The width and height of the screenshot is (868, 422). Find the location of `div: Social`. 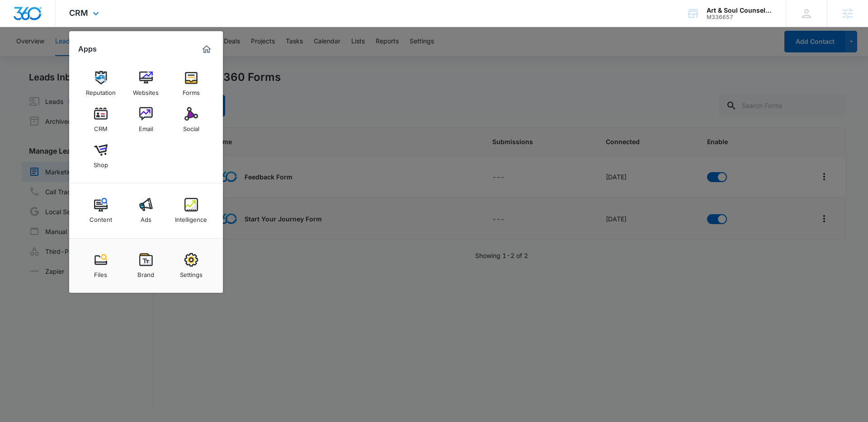

div: Social is located at coordinates (191, 127).